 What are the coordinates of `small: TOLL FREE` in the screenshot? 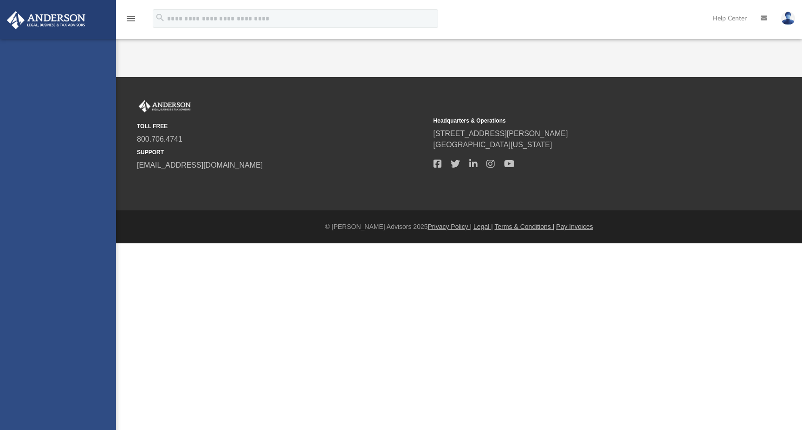 It's located at (282, 126).